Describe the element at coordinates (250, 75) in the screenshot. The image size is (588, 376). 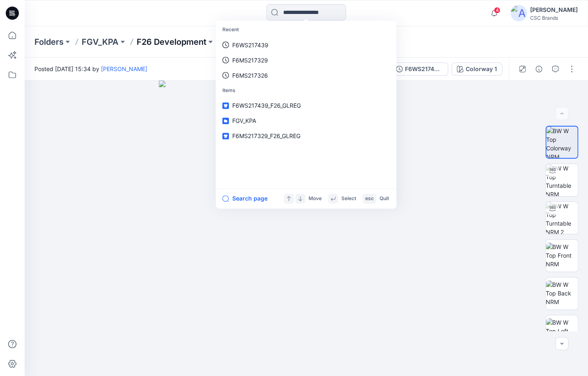
I see `p: F6MS217326` at that location.